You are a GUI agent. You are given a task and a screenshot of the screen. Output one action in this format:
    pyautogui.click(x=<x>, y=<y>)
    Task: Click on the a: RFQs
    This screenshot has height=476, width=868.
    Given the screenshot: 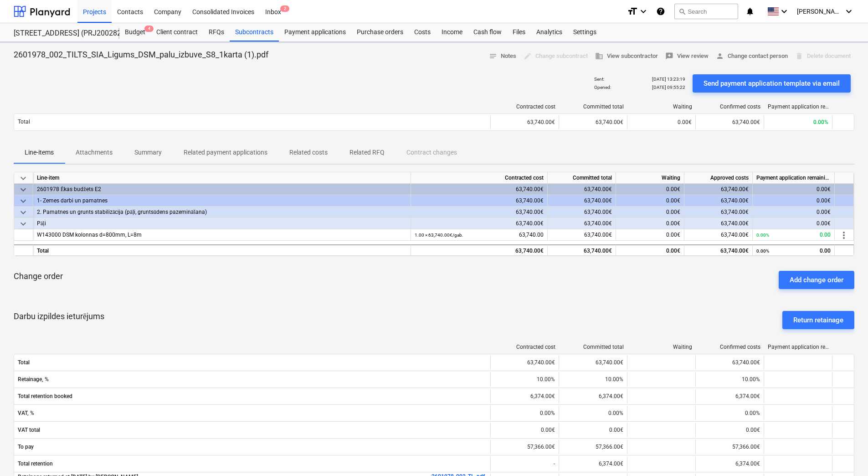 What is the action you would take?
    pyautogui.click(x=216, y=32)
    